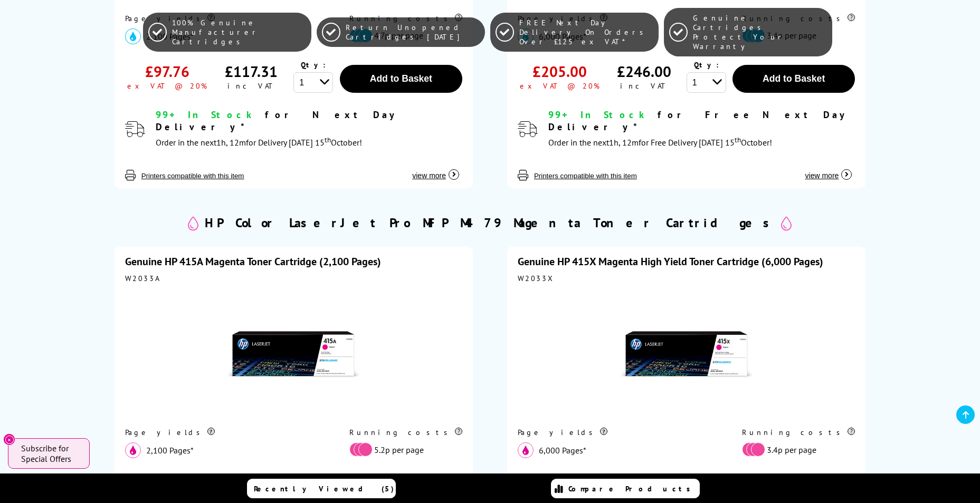  What do you see at coordinates (50, 453) in the screenshot?
I see `span: Subscribe for Special Offers` at bounding box center [50, 453].